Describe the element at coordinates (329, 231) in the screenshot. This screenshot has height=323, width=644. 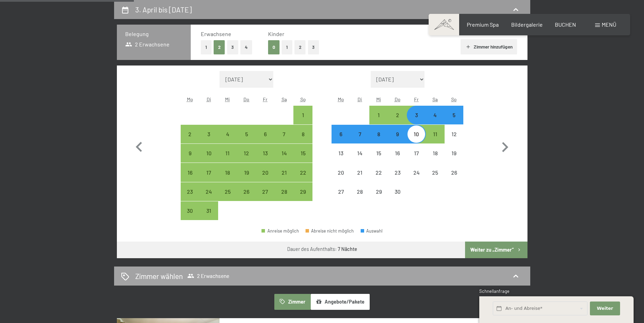
I see `div: Abreise nicht möglich` at that location.